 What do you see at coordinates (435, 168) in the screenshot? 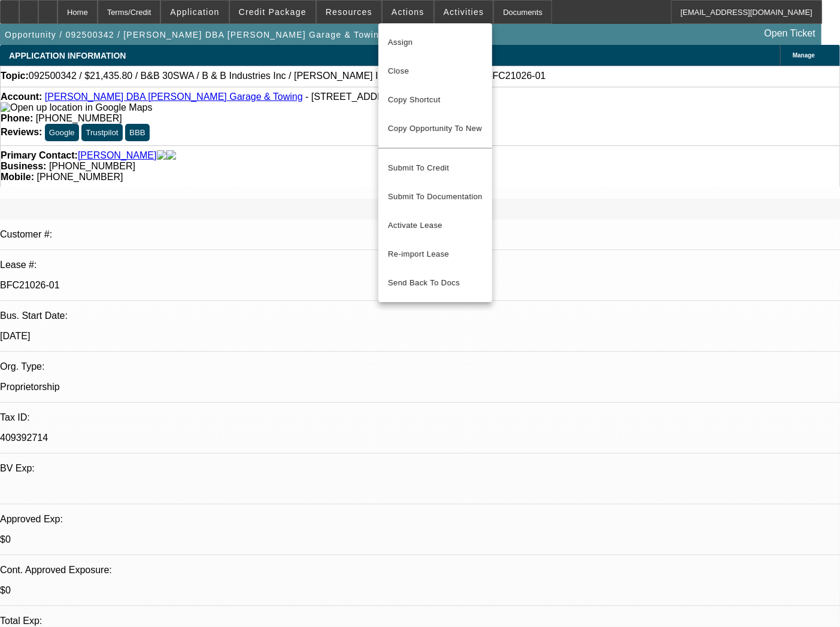
I see `span: Submit To Credit` at bounding box center [435, 168].